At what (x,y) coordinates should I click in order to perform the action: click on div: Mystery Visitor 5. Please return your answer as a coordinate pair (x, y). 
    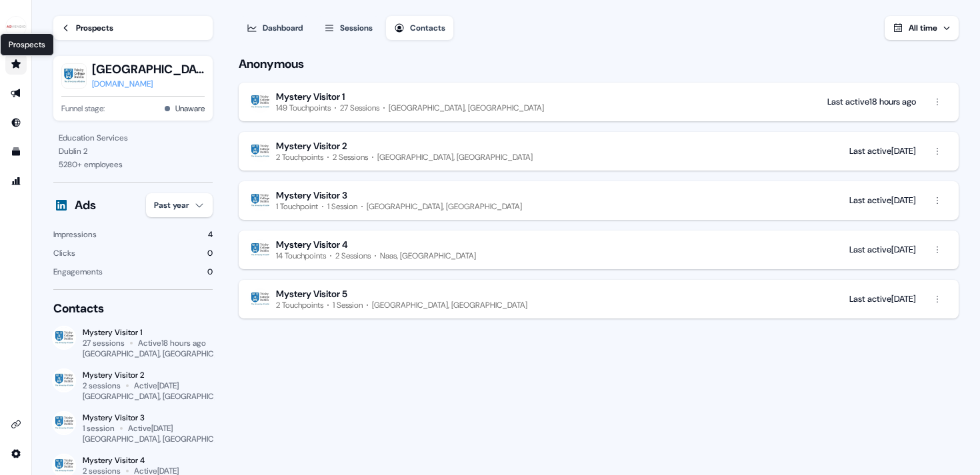
    Looking at the image, I should click on (312, 294).